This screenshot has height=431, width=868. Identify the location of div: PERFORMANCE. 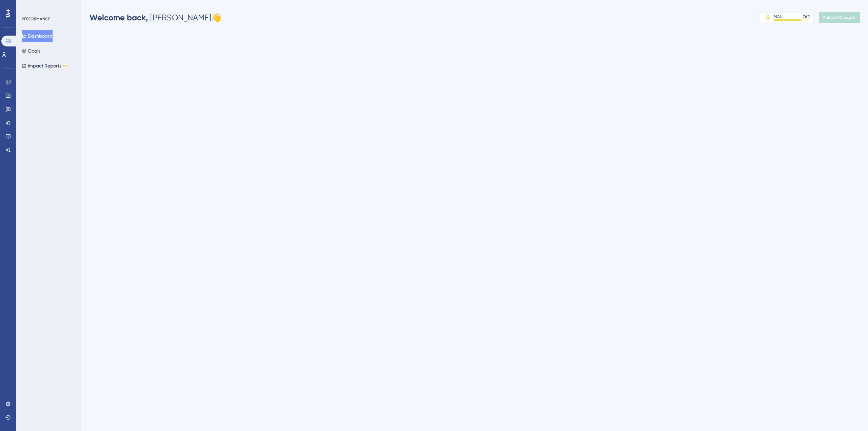
(36, 19).